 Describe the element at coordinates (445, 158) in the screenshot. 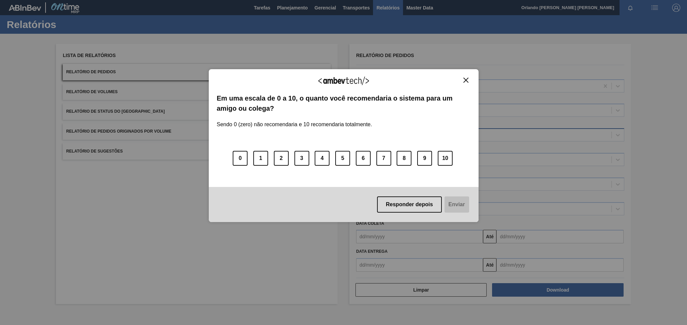

I see `button: 10` at that location.